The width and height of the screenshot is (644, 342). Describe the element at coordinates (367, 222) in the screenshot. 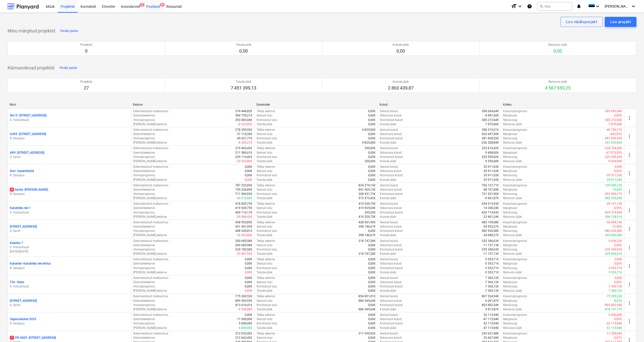

I see `p: 428 001,99€` at that location.